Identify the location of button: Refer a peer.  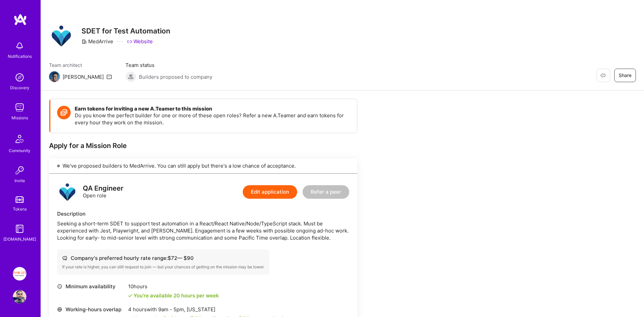
(326, 192).